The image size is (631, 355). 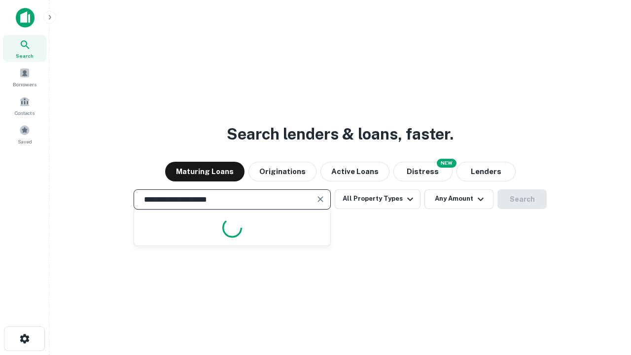 What do you see at coordinates (25, 48) in the screenshot?
I see `div: Search` at bounding box center [25, 48].